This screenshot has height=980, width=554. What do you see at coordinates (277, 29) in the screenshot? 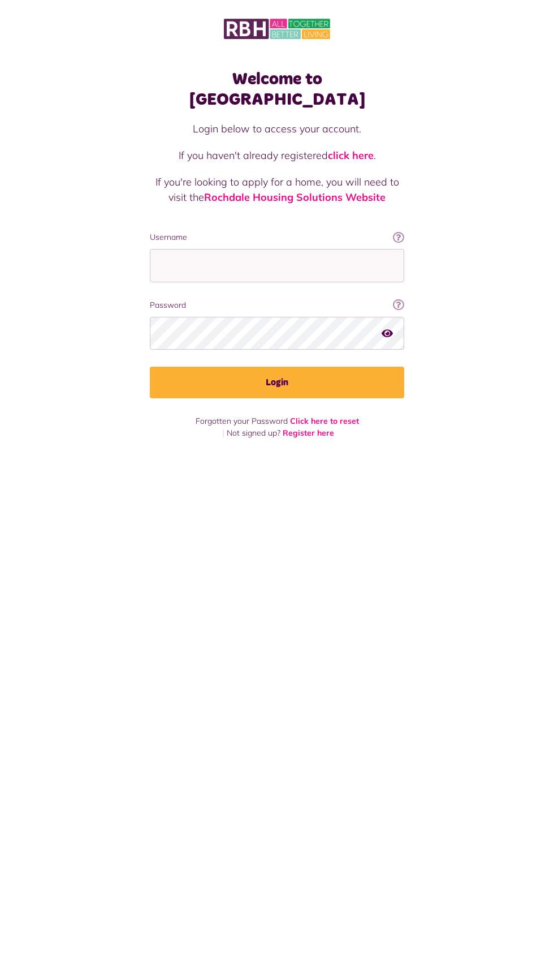
I see `img: MyRBH` at bounding box center [277, 29].